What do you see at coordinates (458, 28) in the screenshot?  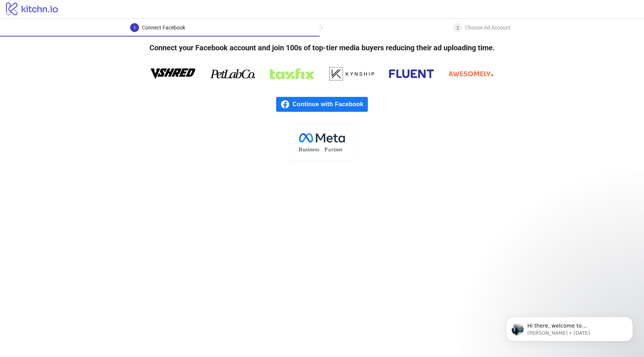 I see `span: 2` at bounding box center [458, 28].